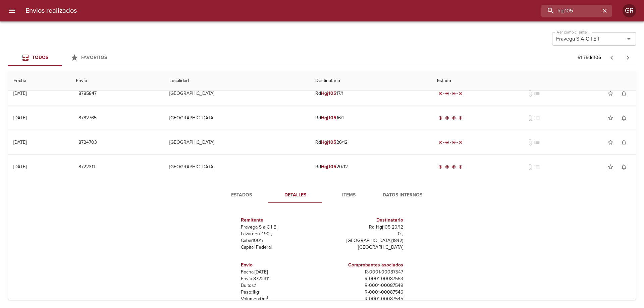  Describe the element at coordinates (364, 234) in the screenshot. I see `p: 0 ,` at that location.